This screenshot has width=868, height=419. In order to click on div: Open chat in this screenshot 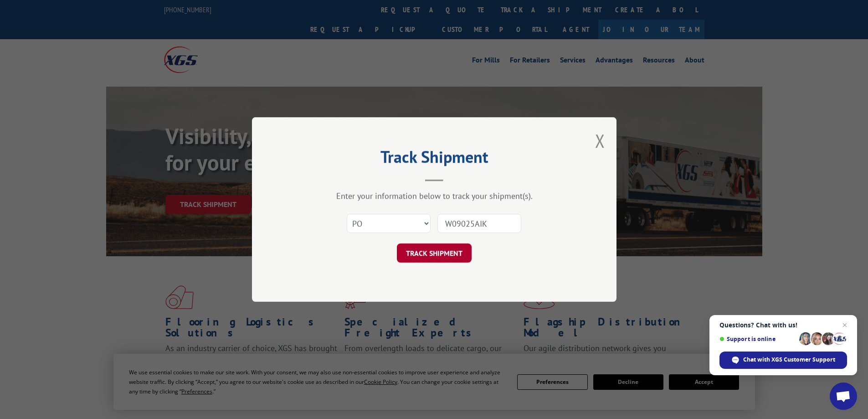, I will do `click(844, 396)`.